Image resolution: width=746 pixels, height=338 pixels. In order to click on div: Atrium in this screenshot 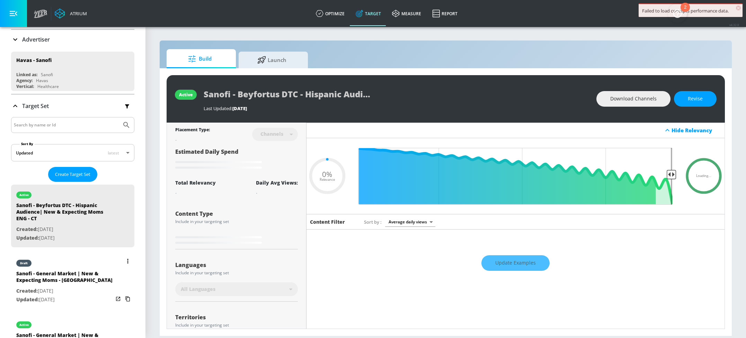, I will do `click(77, 14)`.